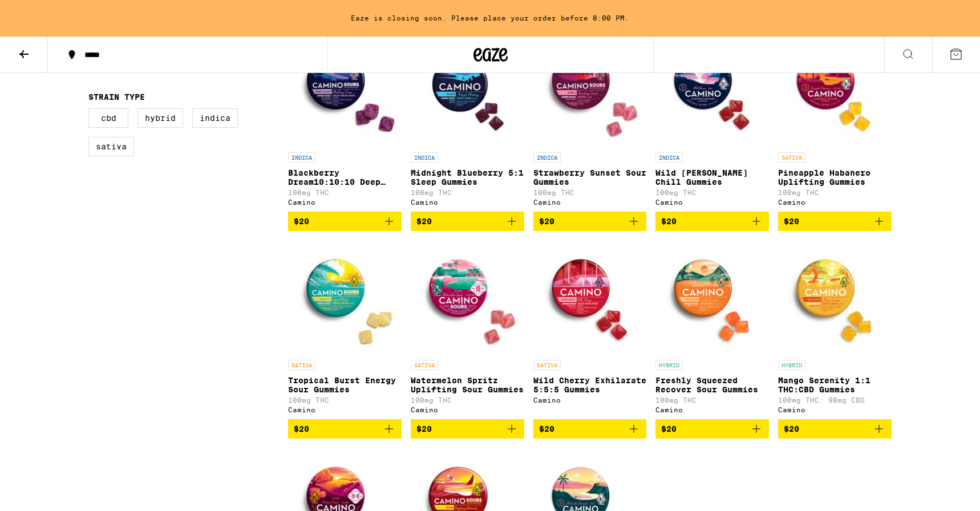 This screenshot has width=980, height=511. What do you see at coordinates (467, 122) in the screenshot?
I see `a: Open page for Midnight Blueberry 5:1 Sleep Gummies from Camino` at bounding box center [467, 122].